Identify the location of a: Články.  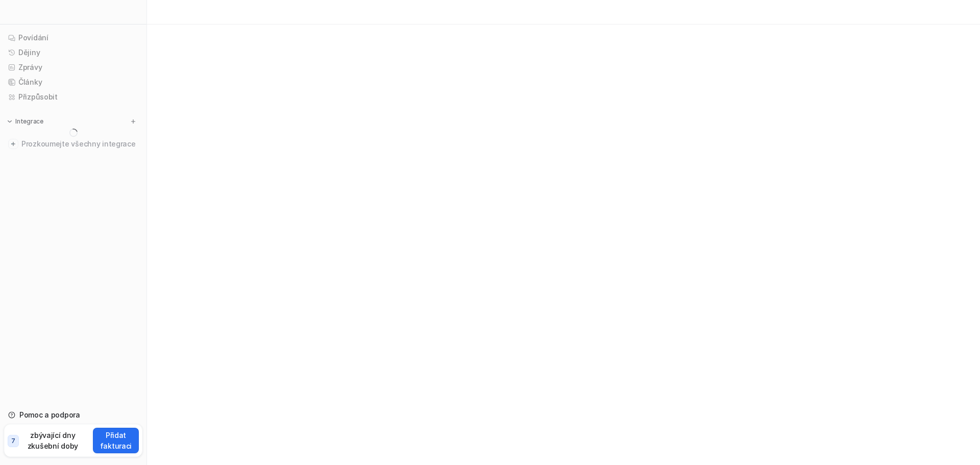
(73, 82).